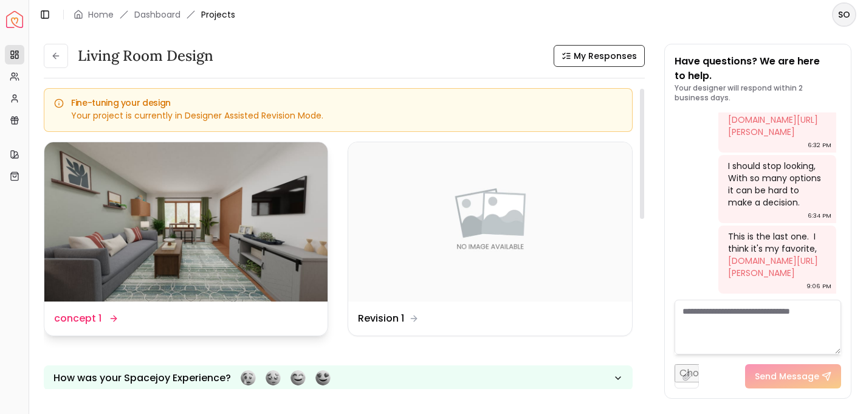 The width and height of the screenshot is (866, 414). I want to click on p: Have questions? We are here to help., so click(758, 69).